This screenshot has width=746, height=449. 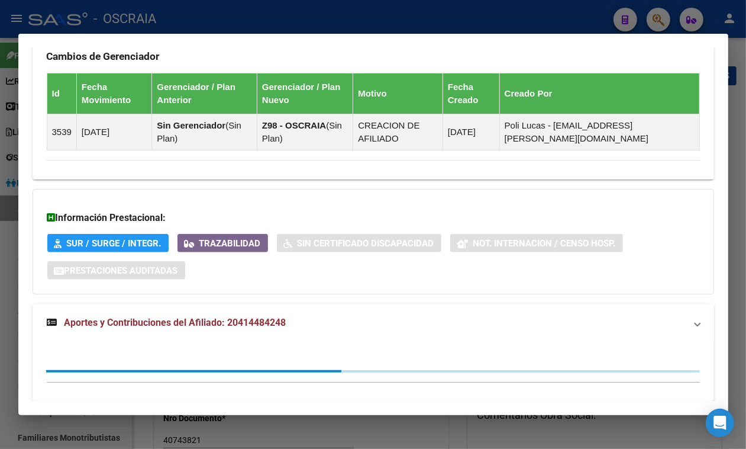 I want to click on span: Trazabilidad, so click(x=230, y=243).